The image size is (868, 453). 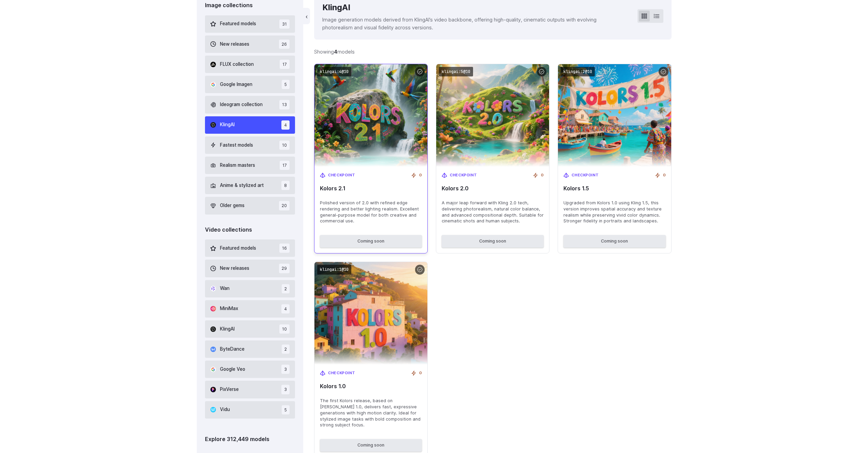 What do you see at coordinates (250, 125) in the screenshot?
I see `button: KlingAI 4` at bounding box center [250, 125].